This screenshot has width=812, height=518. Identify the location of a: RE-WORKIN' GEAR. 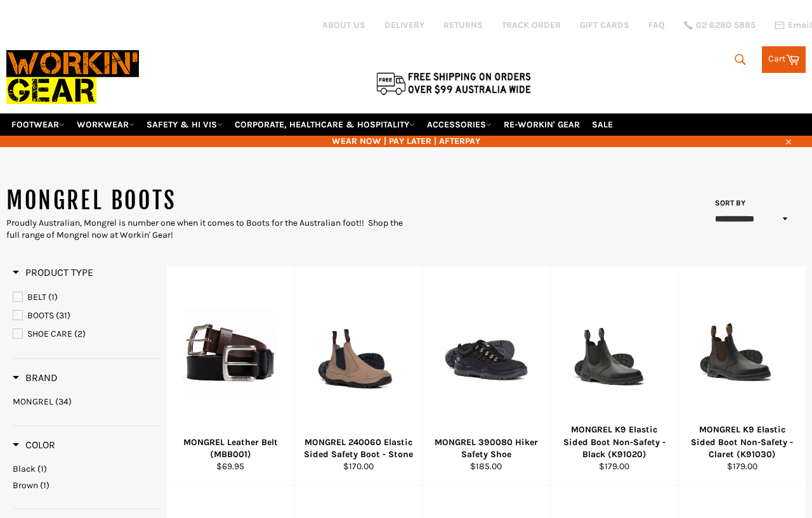
(542, 124).